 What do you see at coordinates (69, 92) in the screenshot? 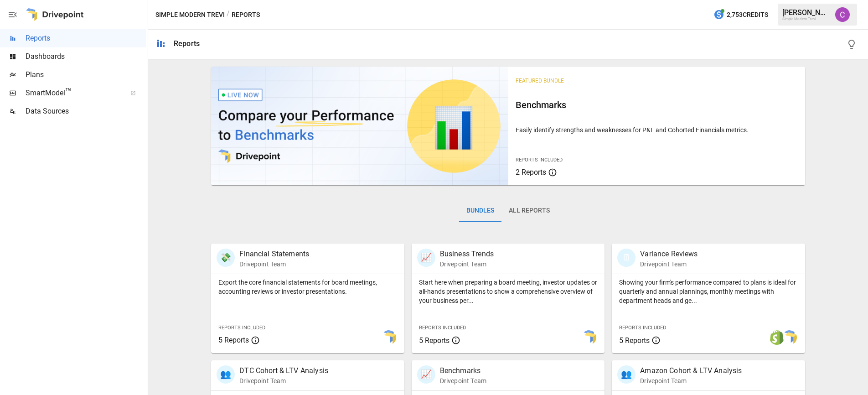
I see `span: ™` at bounding box center [69, 92].